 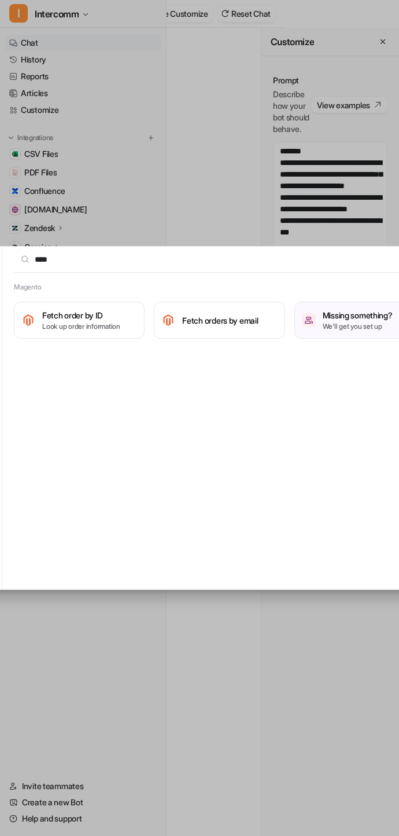 What do you see at coordinates (168, 320) in the screenshot?
I see `img: Fetch orders by email` at bounding box center [168, 320].